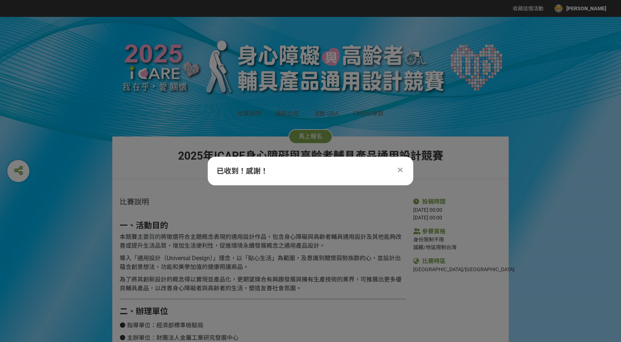 The image size is (621, 342). Describe the element at coordinates (311, 67) in the screenshot. I see `img: 2025年ICARE身心障礙與高齡者輔具產品通用設計競賽` at that location.